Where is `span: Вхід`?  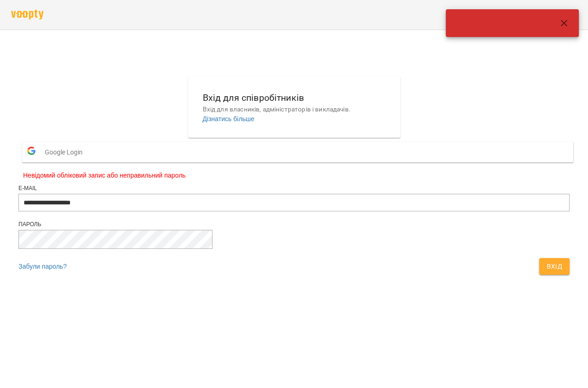
span: Вхід is located at coordinates (554, 266).